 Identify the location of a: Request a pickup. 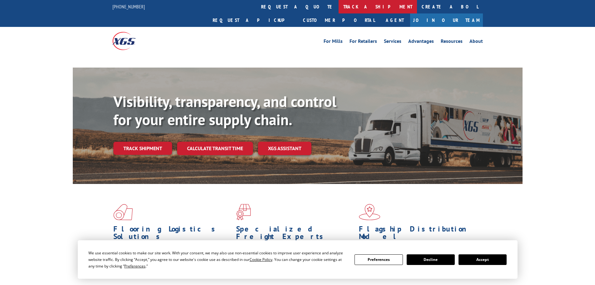
(253, 20).